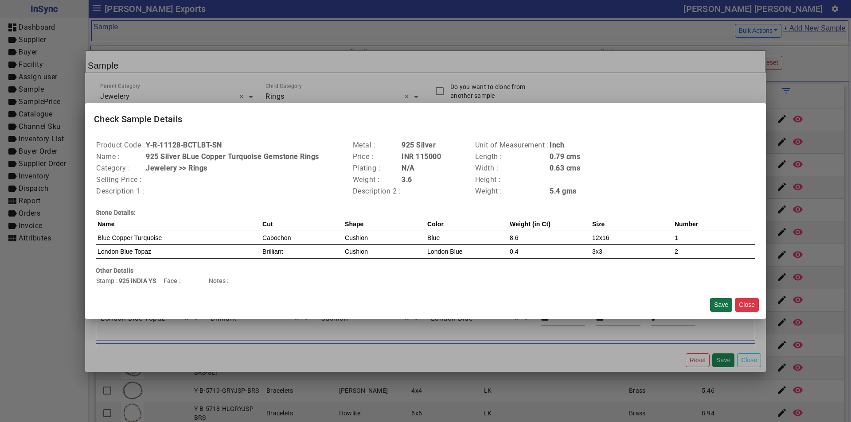 The width and height of the screenshot is (851, 422). I want to click on td: Product Code :, so click(121, 145).